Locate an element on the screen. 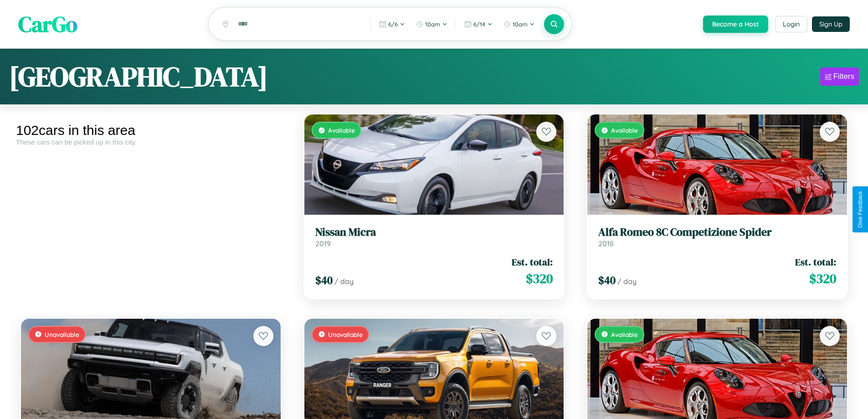 This screenshot has height=419, width=868. span: 6 / 6 is located at coordinates (393, 24).